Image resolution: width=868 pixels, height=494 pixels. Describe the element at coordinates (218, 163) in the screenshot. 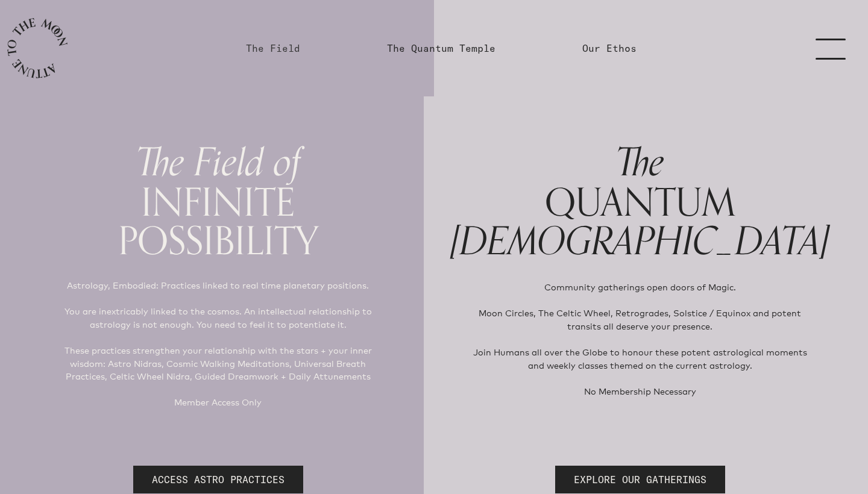

I see `span: The Field of` at that location.